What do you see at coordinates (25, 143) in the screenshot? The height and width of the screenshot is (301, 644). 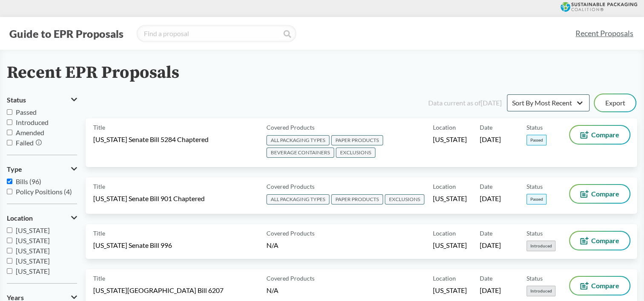 I see `span: Failed` at bounding box center [25, 143].